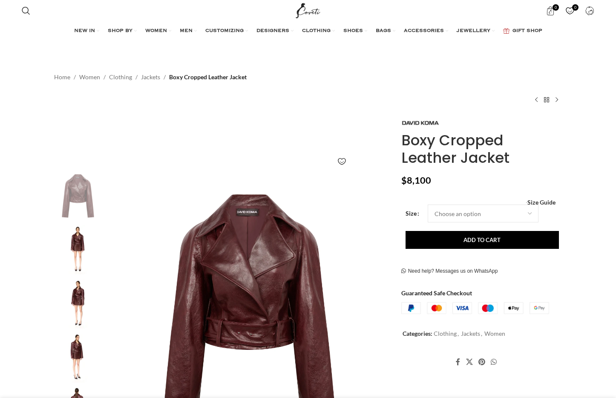 The image size is (616, 398). What do you see at coordinates (275, 31) in the screenshot?
I see `a: DESIGNERS` at bounding box center [275, 31].